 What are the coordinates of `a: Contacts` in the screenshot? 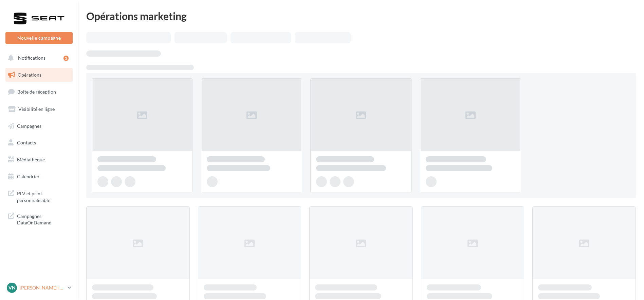 It's located at (39, 143).